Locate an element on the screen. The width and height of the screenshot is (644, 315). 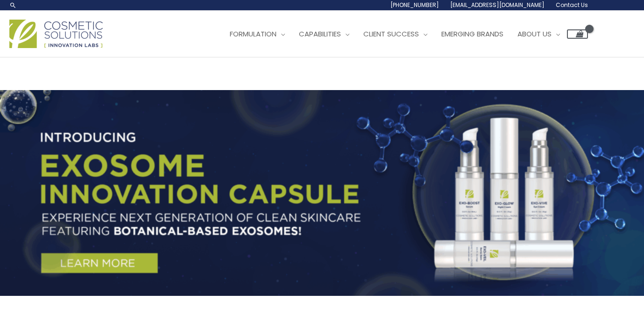
a: Search icon link is located at coordinates (13, 5).